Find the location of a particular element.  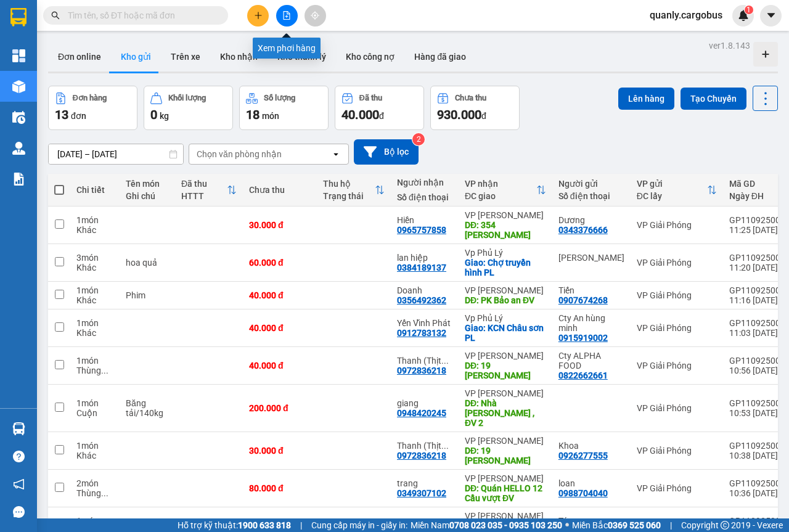

input: Select a date range. is located at coordinates (116, 154).